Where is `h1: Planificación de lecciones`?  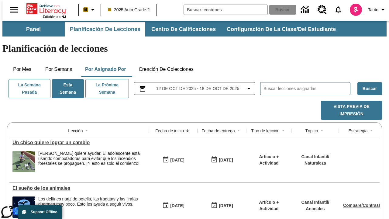 h1: Planificación de lecciones is located at coordinates (194, 48).